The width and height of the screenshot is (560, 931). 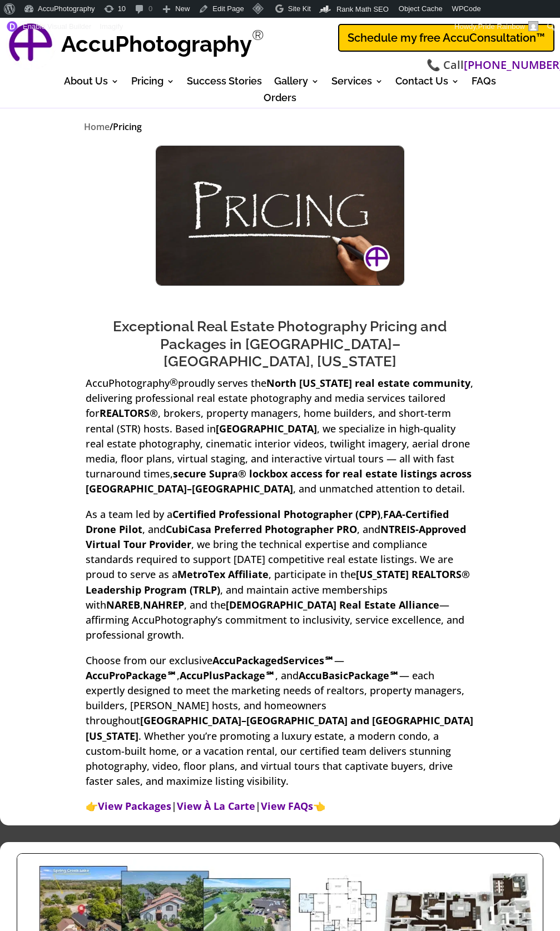 What do you see at coordinates (111, 27) in the screenshot?
I see `a: Imagify` at bounding box center [111, 27].